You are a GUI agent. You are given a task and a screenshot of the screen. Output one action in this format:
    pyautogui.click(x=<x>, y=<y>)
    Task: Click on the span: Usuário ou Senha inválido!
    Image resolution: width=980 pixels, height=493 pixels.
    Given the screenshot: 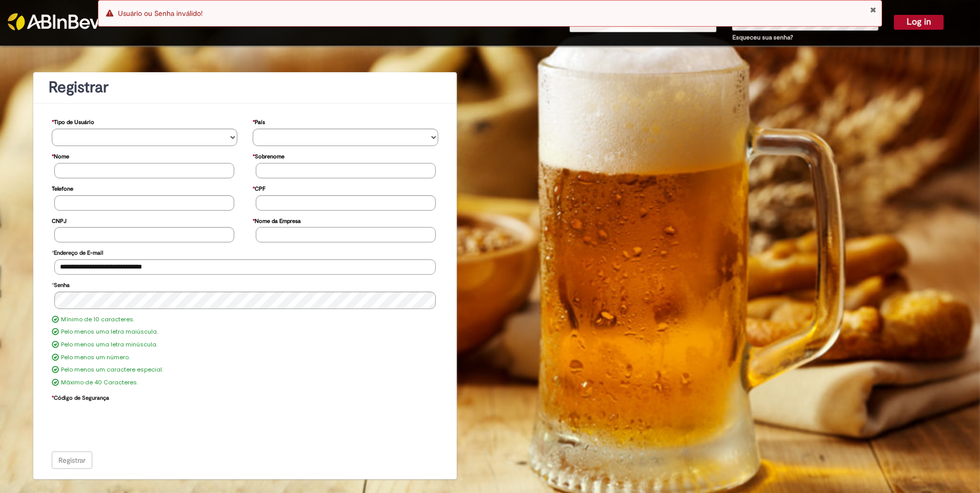 What is the action you would take?
    pyautogui.click(x=160, y=13)
    